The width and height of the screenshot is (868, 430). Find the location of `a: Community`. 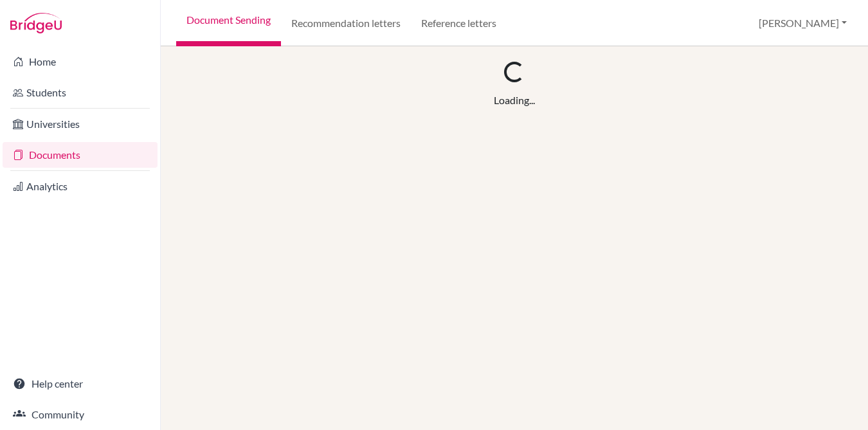

a: Community is located at coordinates (80, 415).